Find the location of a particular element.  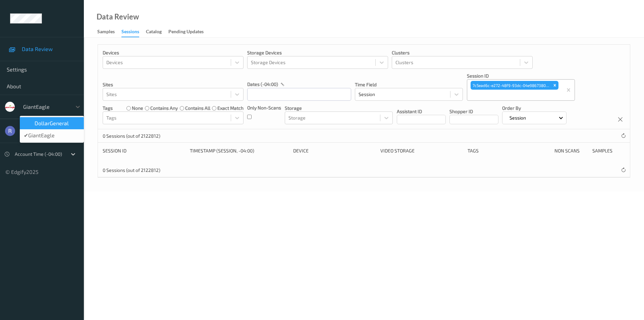

p: Order By is located at coordinates (534, 108).